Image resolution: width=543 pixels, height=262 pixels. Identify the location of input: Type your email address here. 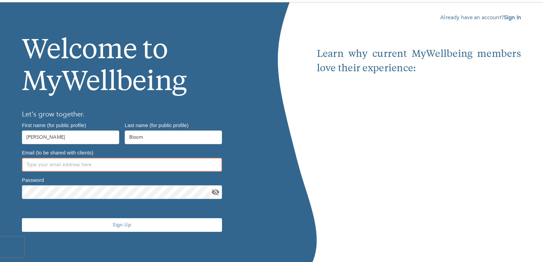
(122, 165).